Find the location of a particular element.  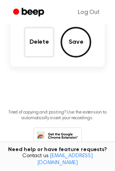

a: Beep is located at coordinates (29, 12).